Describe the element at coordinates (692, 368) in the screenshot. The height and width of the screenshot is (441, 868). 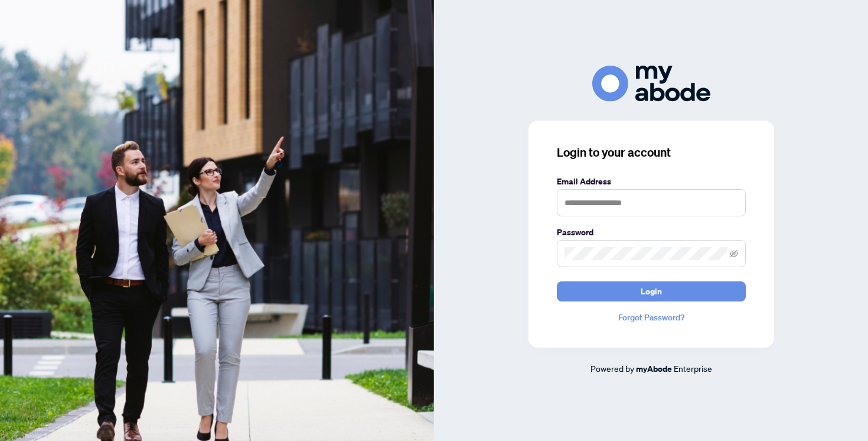
I see `span: Enterprise` at that location.